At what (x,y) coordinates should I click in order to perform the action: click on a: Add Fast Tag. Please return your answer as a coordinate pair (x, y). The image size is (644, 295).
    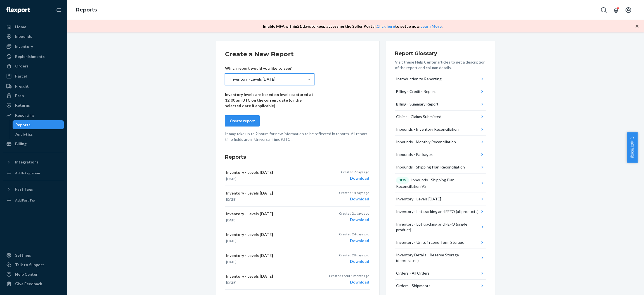
    Looking at the image, I should click on (34, 200).